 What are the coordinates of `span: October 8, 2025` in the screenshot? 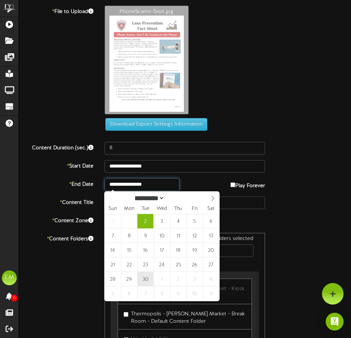 It's located at (161, 294).